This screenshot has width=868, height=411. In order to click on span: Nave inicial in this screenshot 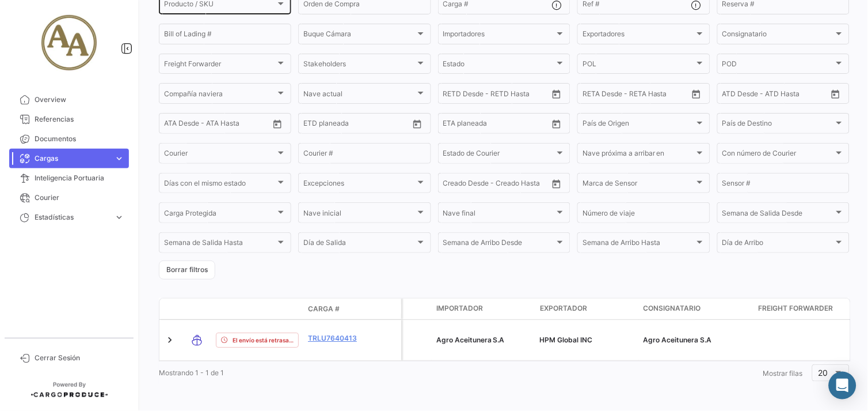, I will do `click(359, 215)`.